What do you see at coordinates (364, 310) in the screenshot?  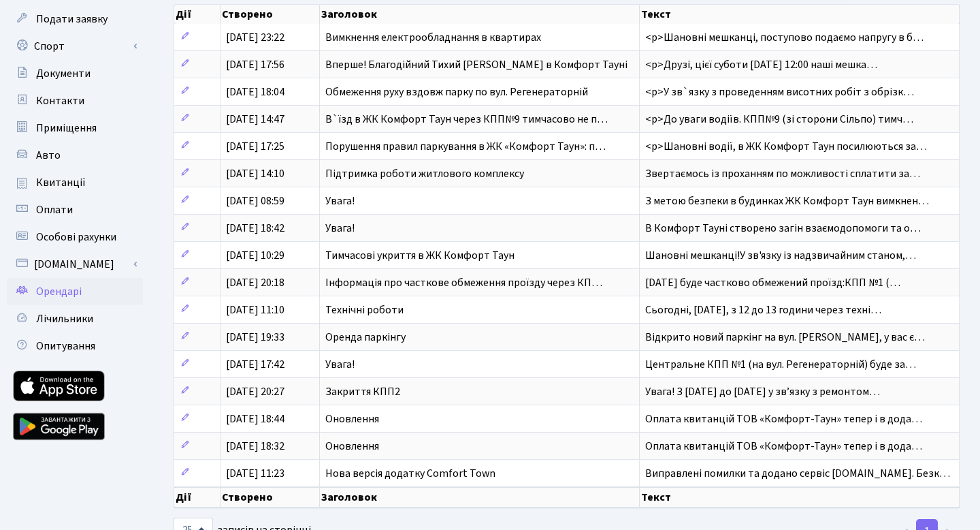 I see `span: Технічні роботи` at bounding box center [364, 310].